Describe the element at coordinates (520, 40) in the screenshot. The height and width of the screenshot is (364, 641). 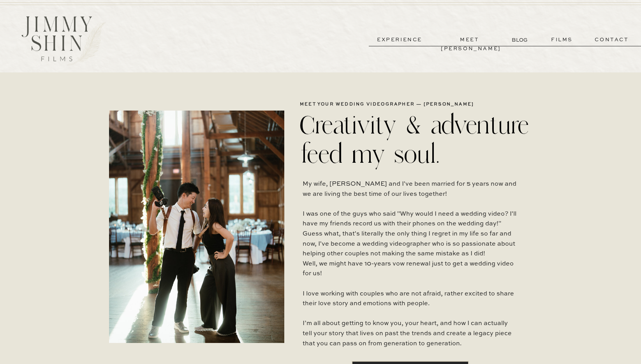
I see `p: BLOG` at that location.